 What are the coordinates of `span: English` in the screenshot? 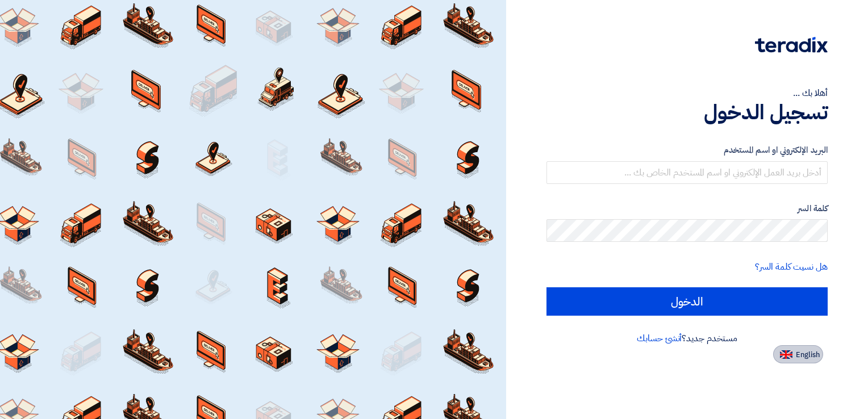 It's located at (808, 355).